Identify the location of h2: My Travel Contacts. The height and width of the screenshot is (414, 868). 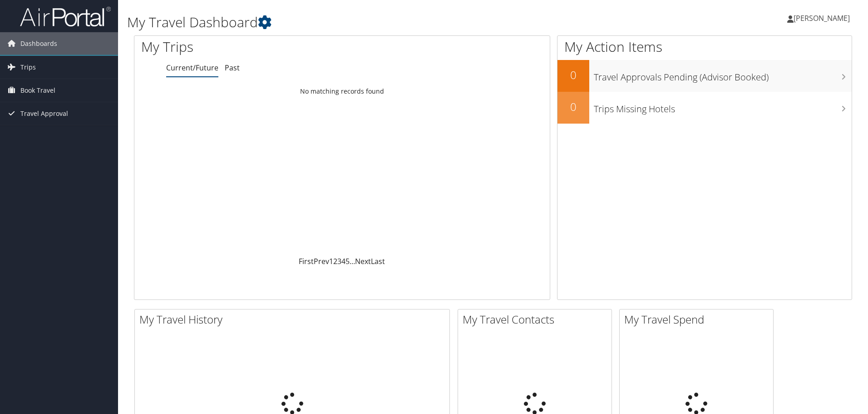
(537, 319).